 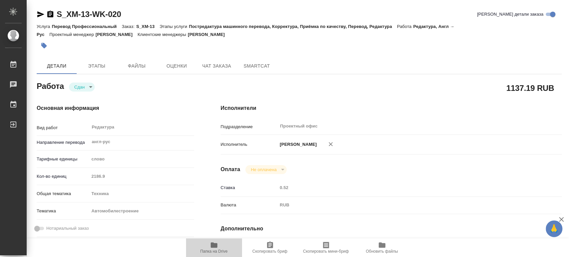 I want to click on button: Удалить исполнителя, so click(x=330, y=144).